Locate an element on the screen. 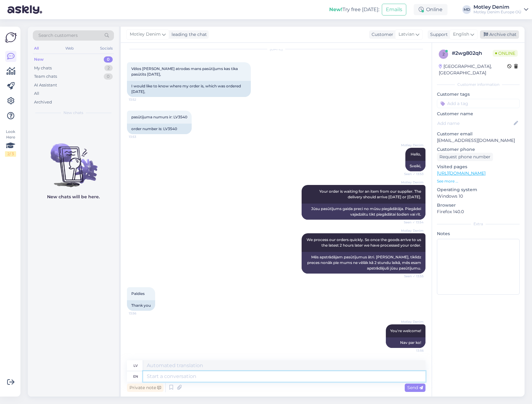 The image size is (532, 404). p: New chats will be here. is located at coordinates (74, 197).